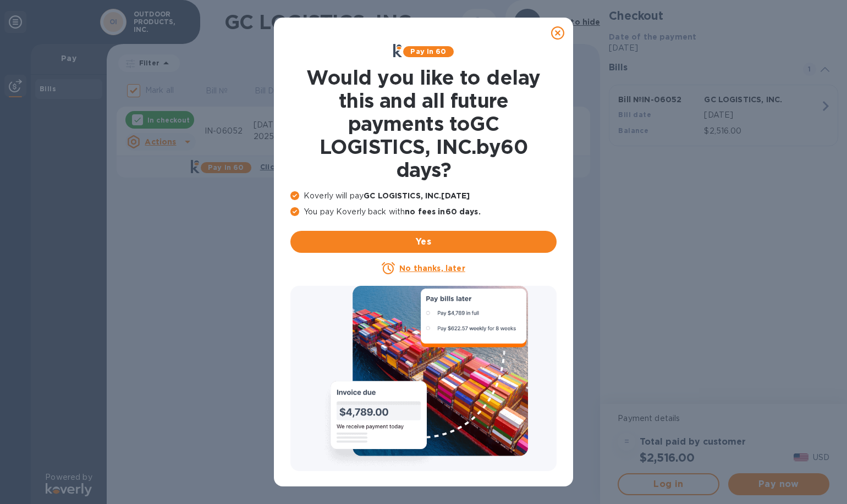 The width and height of the screenshot is (847, 504). What do you see at coordinates (424, 212) in the screenshot?
I see `p: You pay Koverly back with` at bounding box center [424, 212].